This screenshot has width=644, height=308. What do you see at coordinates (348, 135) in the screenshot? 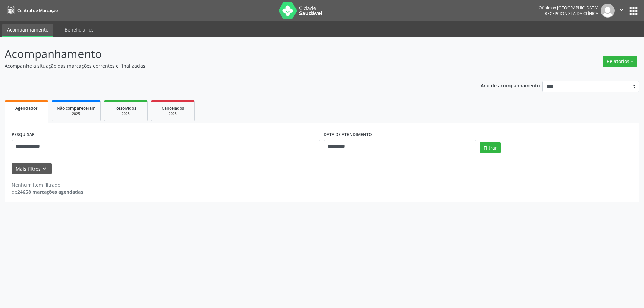
I see `label: DATA DE ATENDIMENTO` at bounding box center [348, 135].